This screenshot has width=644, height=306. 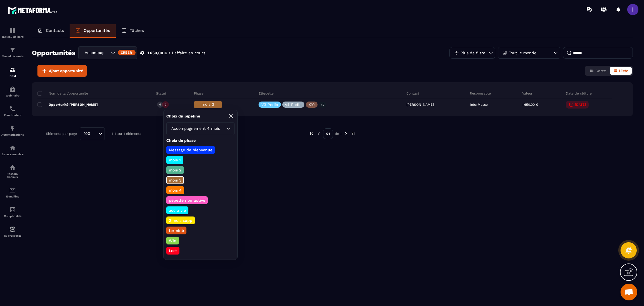 I want to click on p: Espace membre, so click(x=13, y=154).